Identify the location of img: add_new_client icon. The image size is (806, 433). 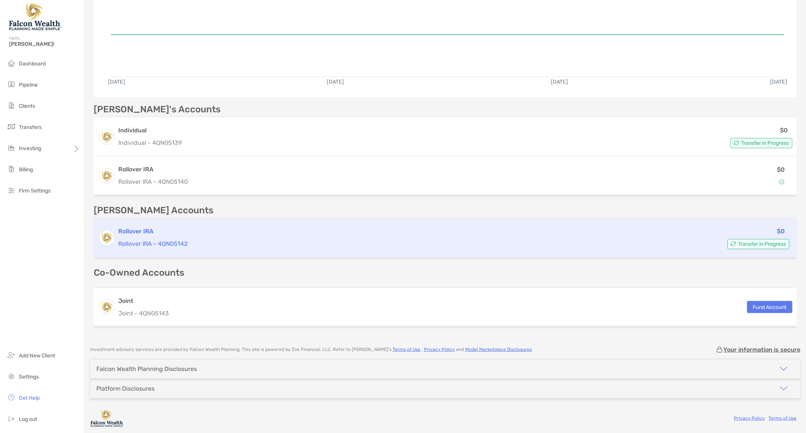
(11, 355).